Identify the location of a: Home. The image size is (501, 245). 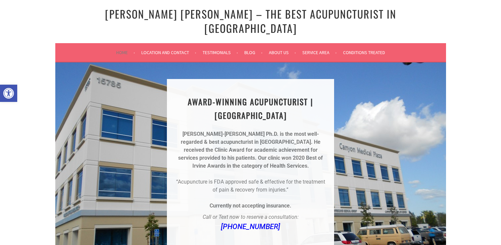
(126, 52).